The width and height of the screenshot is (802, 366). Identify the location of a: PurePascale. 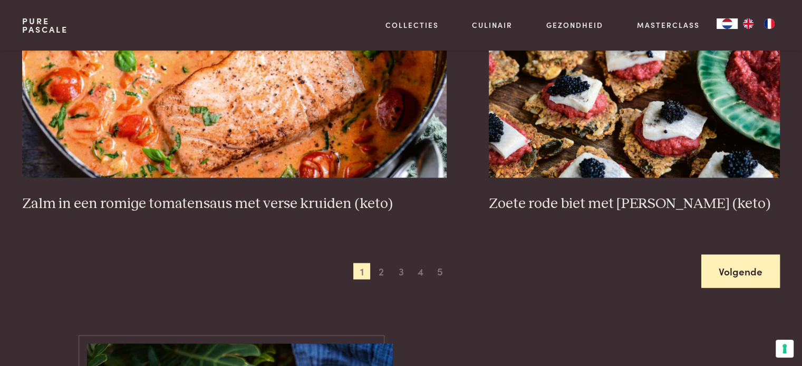
(45, 25).